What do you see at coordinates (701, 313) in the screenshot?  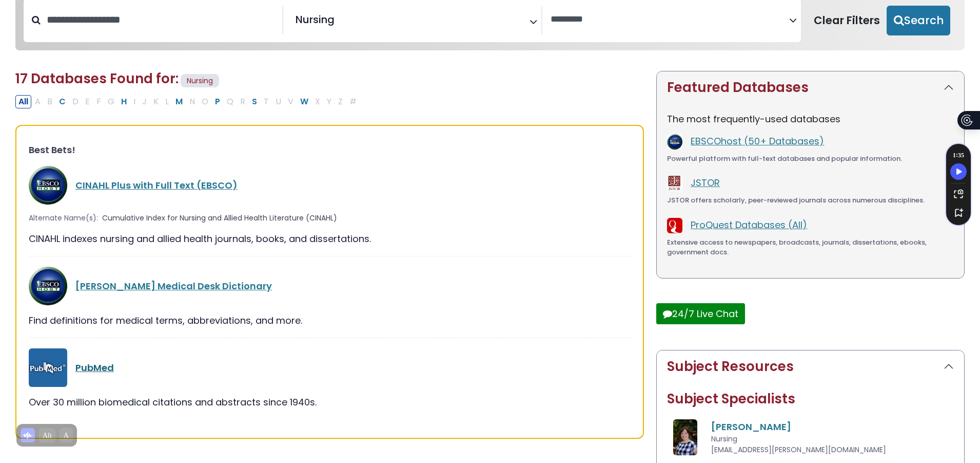 I see `button: 24/7 Live Chat` at bounding box center [701, 313].